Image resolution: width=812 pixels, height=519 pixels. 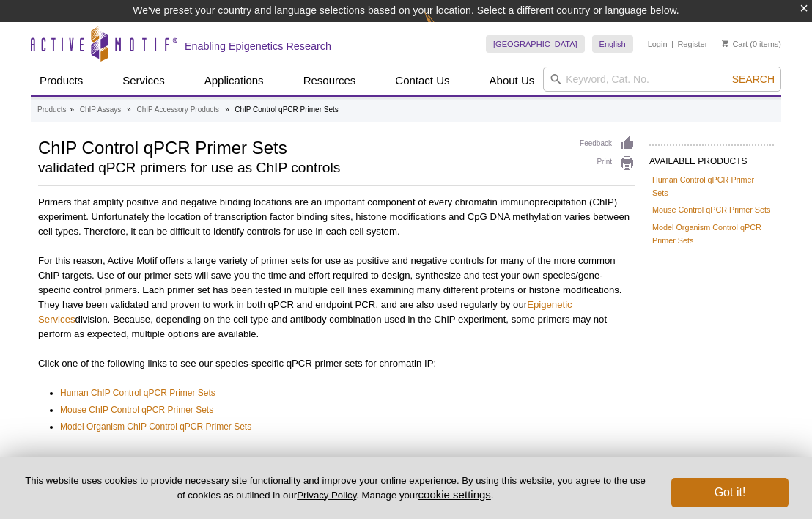 I want to click on a: Epigenetic Services, so click(x=304, y=312).